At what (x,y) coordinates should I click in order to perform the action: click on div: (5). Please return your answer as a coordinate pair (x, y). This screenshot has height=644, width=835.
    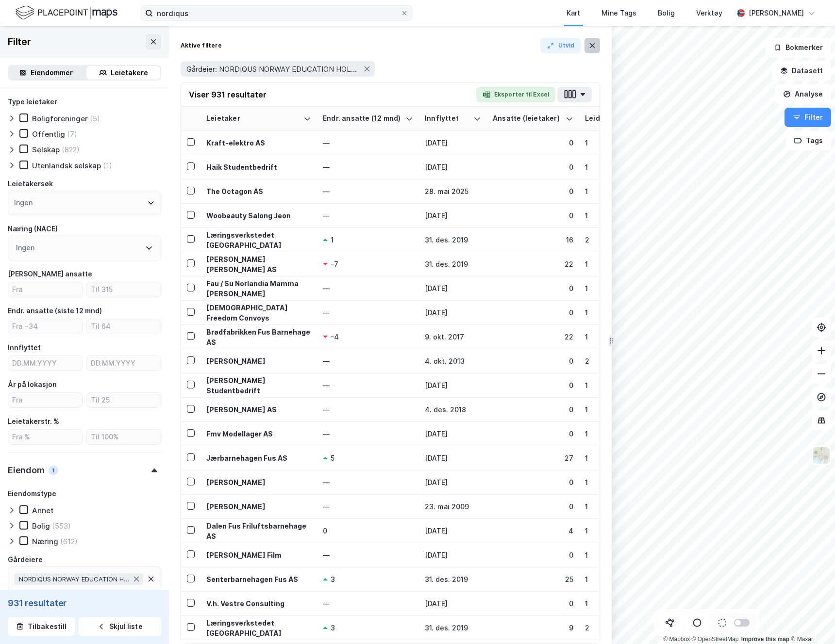
    Looking at the image, I should click on (94, 118).